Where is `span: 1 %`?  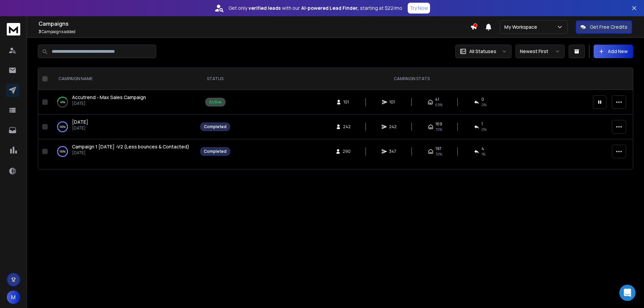 span: 1 % is located at coordinates (483, 154).